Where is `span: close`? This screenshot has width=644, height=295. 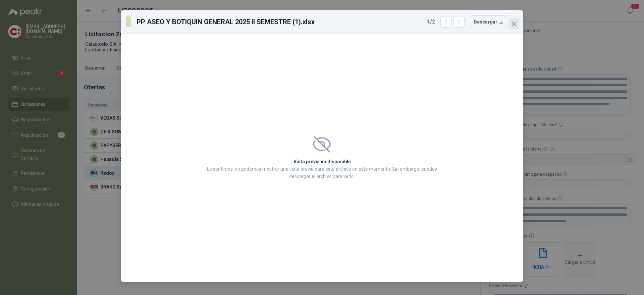 span: close is located at coordinates (514, 24).